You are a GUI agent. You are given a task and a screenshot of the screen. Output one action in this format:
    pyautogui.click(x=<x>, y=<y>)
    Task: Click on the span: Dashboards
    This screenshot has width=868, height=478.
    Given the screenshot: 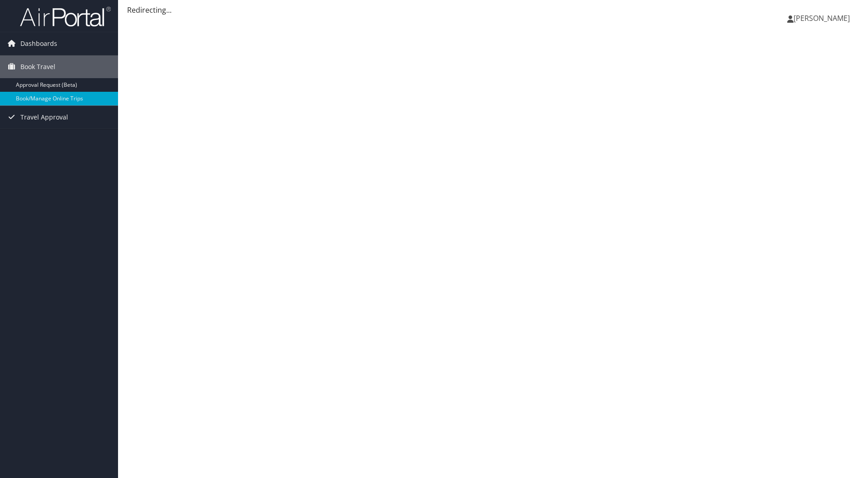 What is the action you would take?
    pyautogui.click(x=38, y=44)
    